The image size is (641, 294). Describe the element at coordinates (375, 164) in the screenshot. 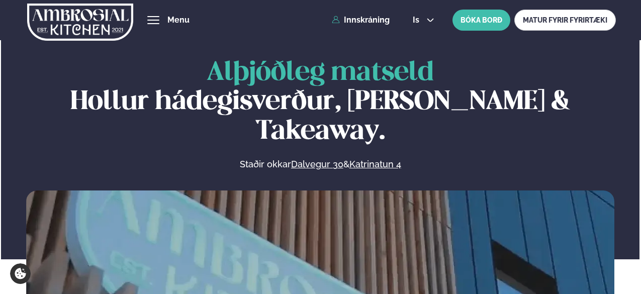

I see `a: Katrinatun 4` at that location.